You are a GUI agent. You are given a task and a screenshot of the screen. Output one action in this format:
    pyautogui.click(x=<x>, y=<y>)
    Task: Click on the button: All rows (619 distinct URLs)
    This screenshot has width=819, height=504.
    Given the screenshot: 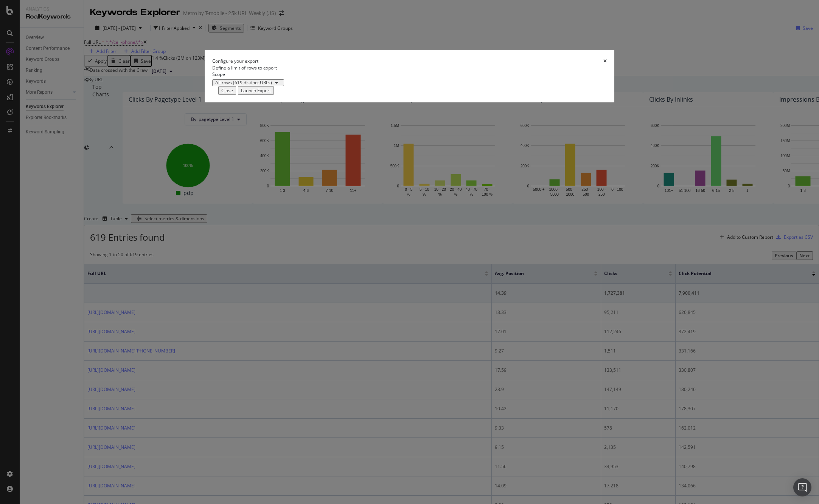 What is the action you would take?
    pyautogui.click(x=248, y=83)
    